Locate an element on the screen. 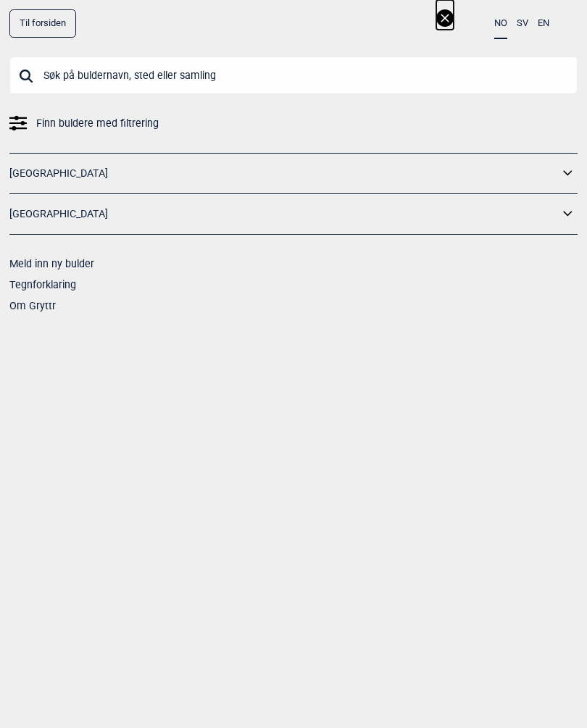  a: Finn buldere med filtrering is located at coordinates (294, 123).